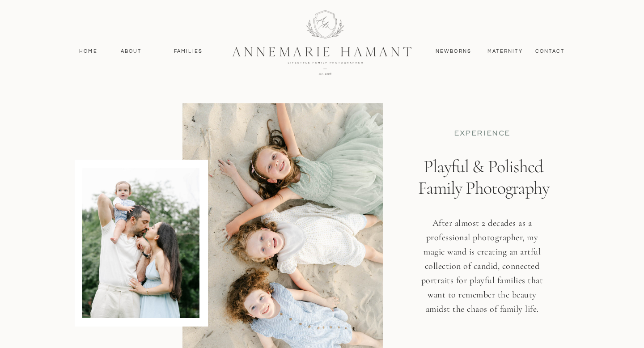  I want to click on h1: Playful & Polished Family Photography, so click(483, 196).